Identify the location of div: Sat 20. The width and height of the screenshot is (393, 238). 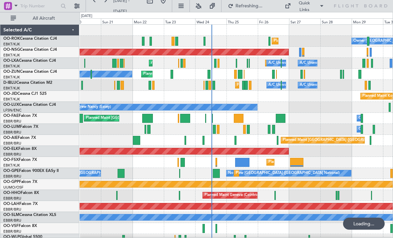
(85, 21).